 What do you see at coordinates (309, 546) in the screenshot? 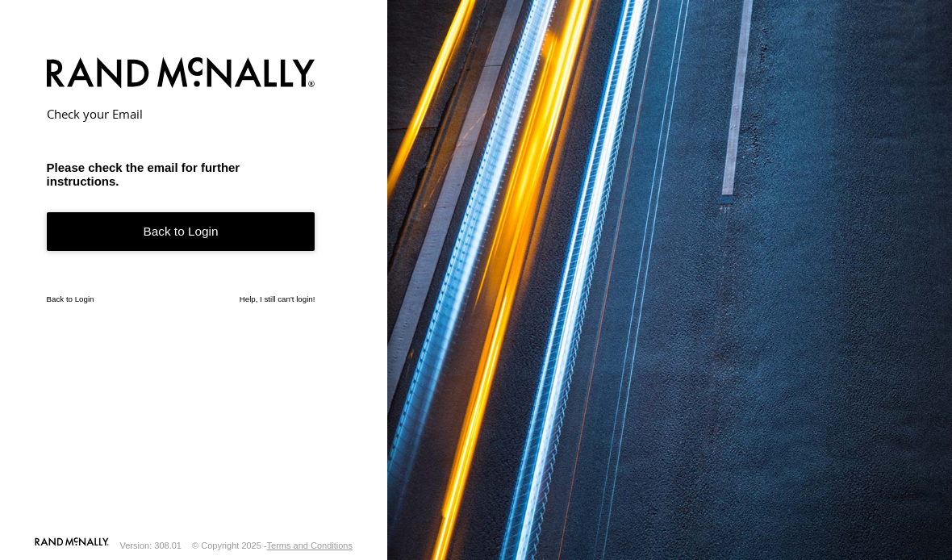
I see `a: Terms and Conditions` at bounding box center [309, 546].